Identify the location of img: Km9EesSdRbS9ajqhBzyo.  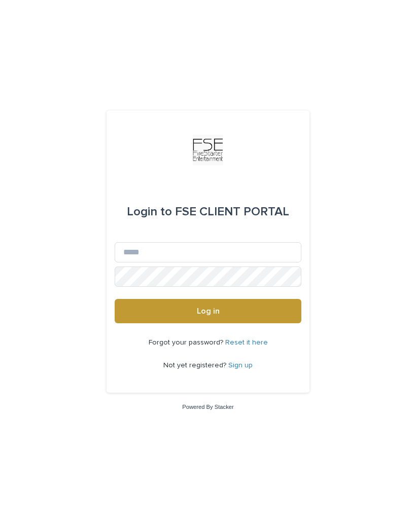
(208, 150).